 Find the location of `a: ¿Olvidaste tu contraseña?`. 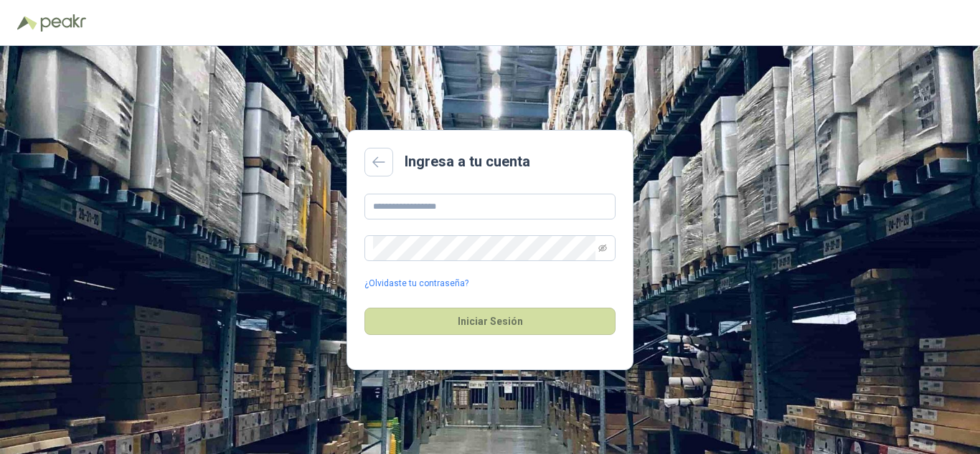

a: ¿Olvidaste tu contraseña? is located at coordinates (416, 283).